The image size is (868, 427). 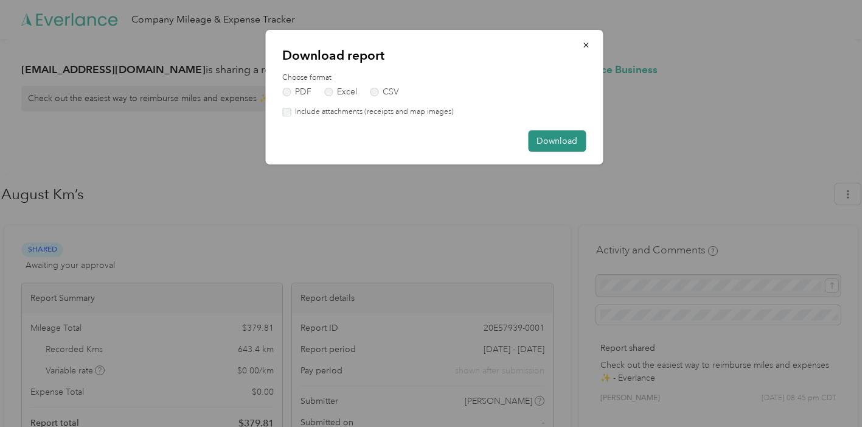 I want to click on label: CSV, so click(x=384, y=92).